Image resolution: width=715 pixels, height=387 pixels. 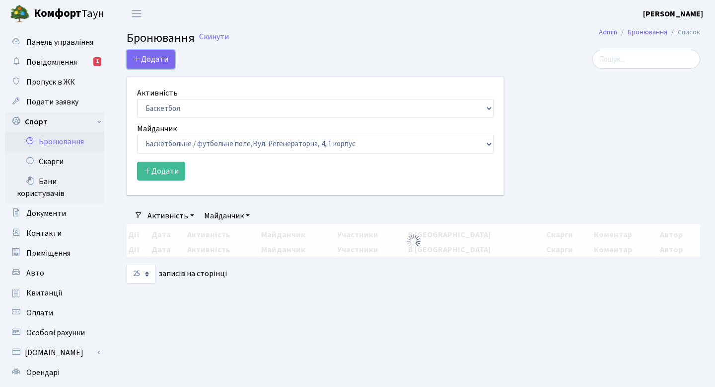 What do you see at coordinates (55, 187) in the screenshot?
I see `a: Бани користувачів` at bounding box center [55, 187].